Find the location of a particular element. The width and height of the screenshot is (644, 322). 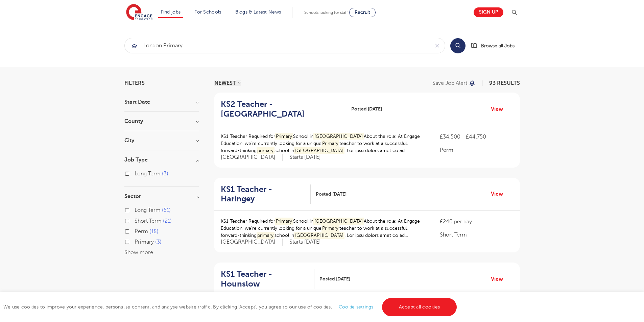

a: Accept all cookies is located at coordinates (419, 307).